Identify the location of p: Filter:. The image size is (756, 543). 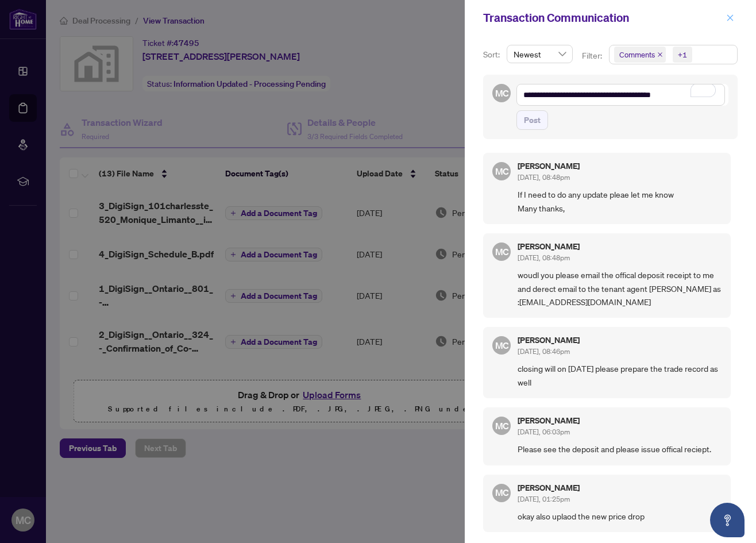
(593, 56).